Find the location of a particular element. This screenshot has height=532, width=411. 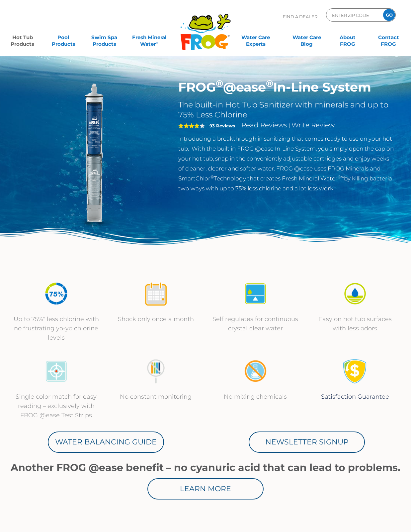

img: icon-atease-color-match is located at coordinates (56, 371).